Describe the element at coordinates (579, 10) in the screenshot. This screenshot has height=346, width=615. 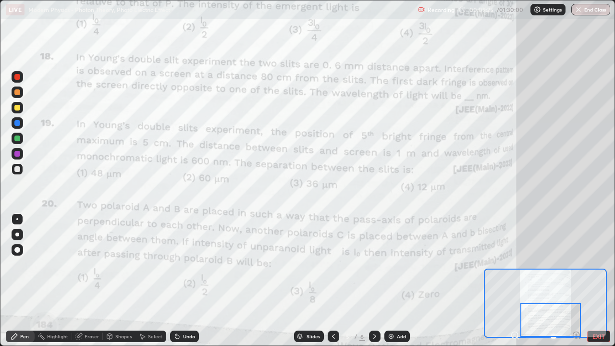
I see `img: end-class-cross` at that location.